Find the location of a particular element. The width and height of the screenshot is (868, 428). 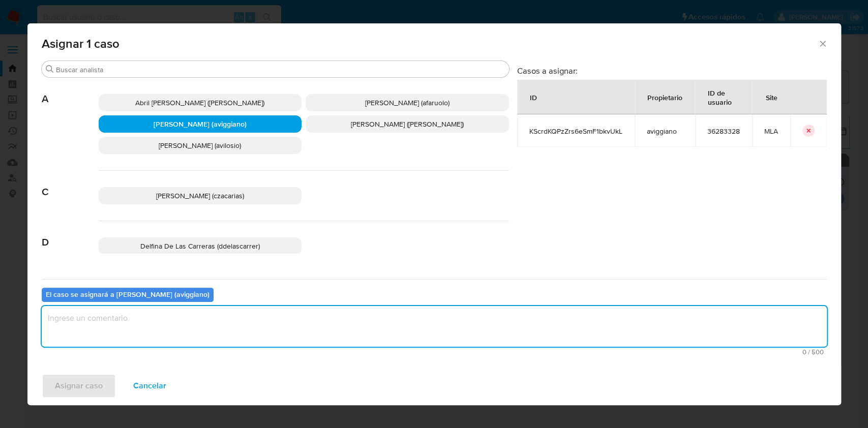

h3: Casos a asignar: is located at coordinates (672, 70).